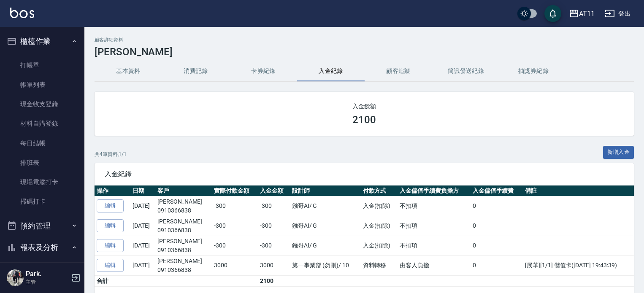 The width and height of the screenshot is (644, 293). I want to click on button: 報表及分析, so click(42, 248).